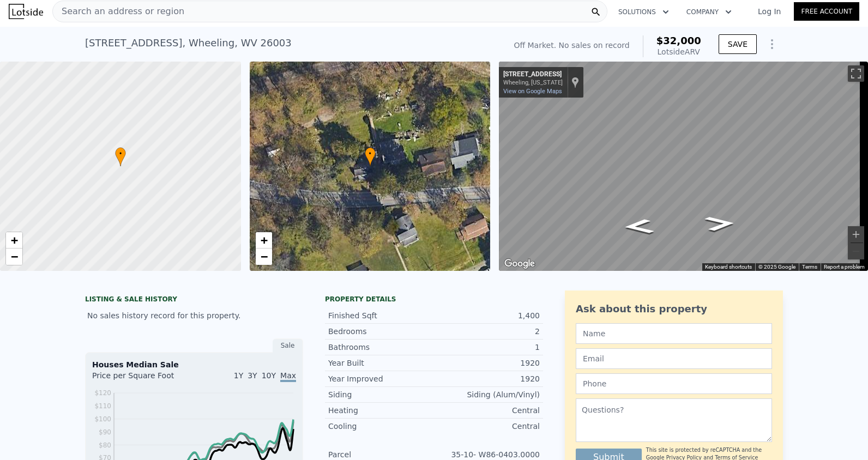 The width and height of the screenshot is (868, 460). What do you see at coordinates (571, 45) in the screenshot?
I see `div: Off Market. No sales on record` at bounding box center [571, 45].